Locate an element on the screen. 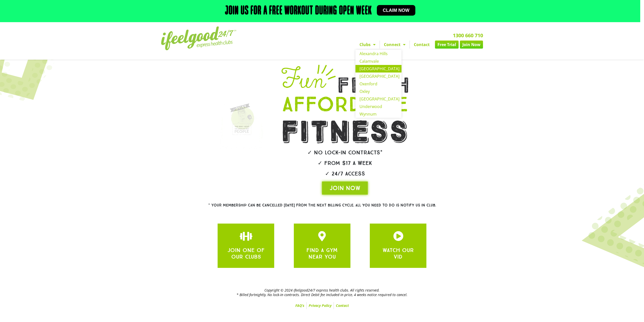 The width and height of the screenshot is (644, 322). h2: ✓ From $17 a week is located at coordinates (345, 163).